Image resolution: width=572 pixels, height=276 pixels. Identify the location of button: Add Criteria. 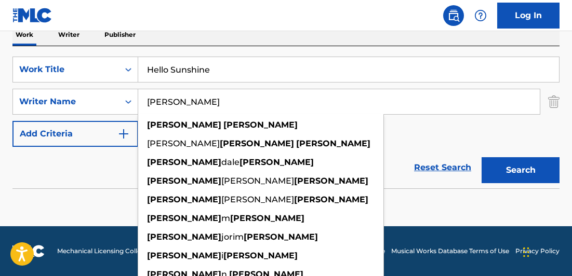
(75, 134).